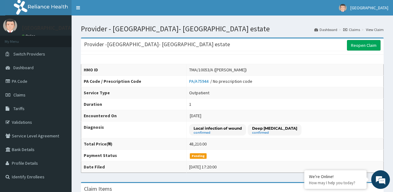 The height and width of the screenshot is (192, 393). Describe the element at coordinates (98, 189) in the screenshot. I see `h3: Claim Items` at that location.